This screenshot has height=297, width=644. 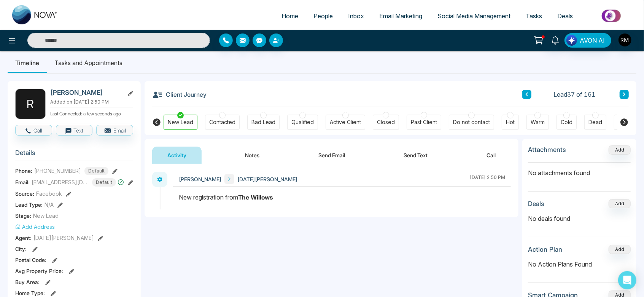 I want to click on div: Warm, so click(x=537, y=122).